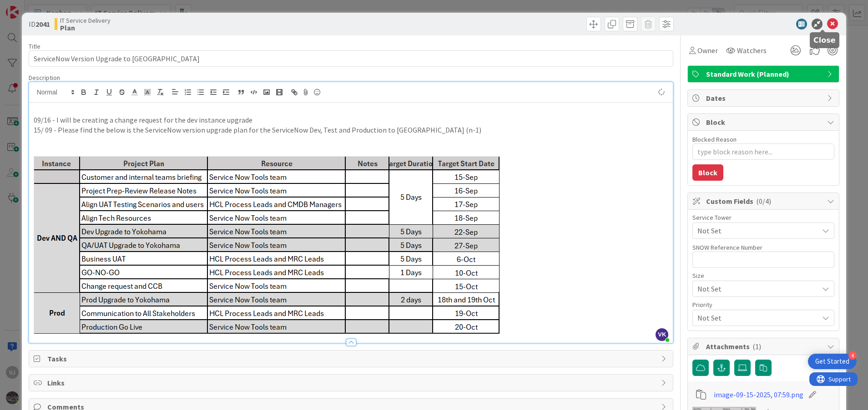 The width and height of the screenshot is (868, 410). Describe the element at coordinates (662, 335) in the screenshot. I see `span: VK` at that location.